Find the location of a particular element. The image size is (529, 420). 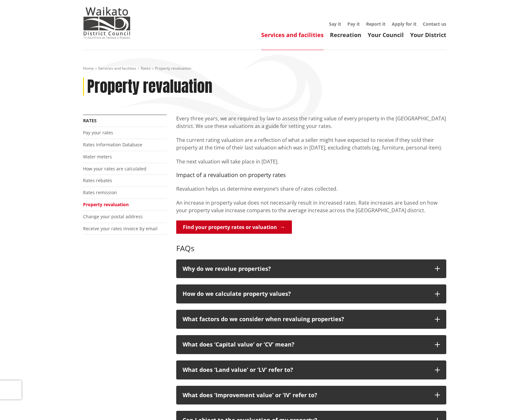

a: Home is located at coordinates (89, 68).